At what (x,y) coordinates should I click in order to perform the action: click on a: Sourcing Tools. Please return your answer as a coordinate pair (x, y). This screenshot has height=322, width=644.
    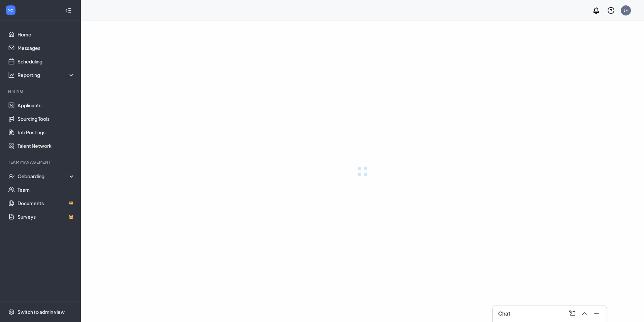
    Looking at the image, I should click on (46, 118).